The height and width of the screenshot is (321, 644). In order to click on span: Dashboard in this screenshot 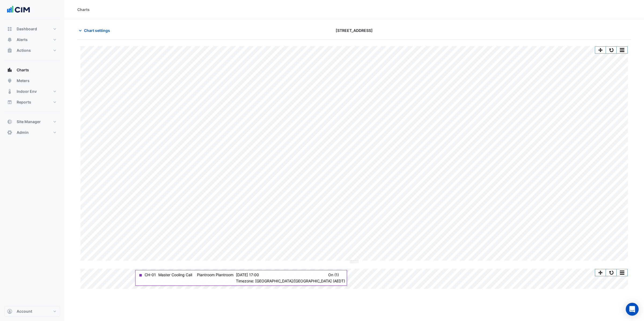, I will do `click(27, 29)`.